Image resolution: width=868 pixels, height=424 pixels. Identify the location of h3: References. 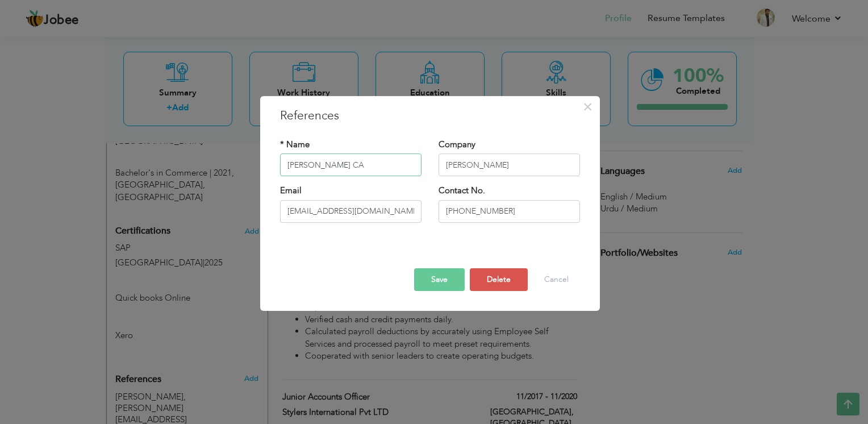
(430, 116).